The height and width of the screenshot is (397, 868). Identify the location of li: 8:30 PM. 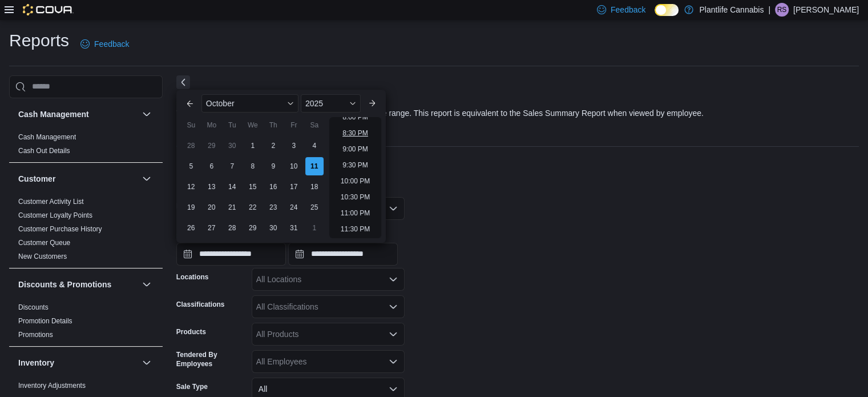
(355, 133).